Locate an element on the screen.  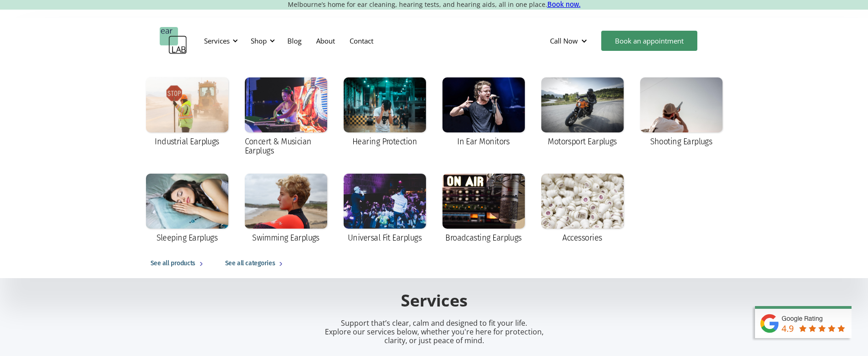
a: See all categories is located at coordinates (256, 264).